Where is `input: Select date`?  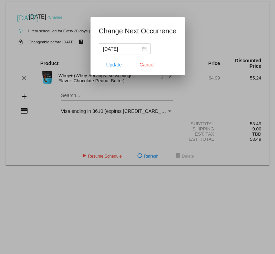
input: Select date is located at coordinates (121, 49).